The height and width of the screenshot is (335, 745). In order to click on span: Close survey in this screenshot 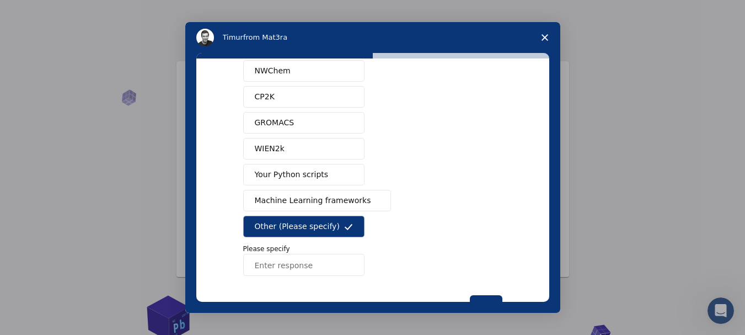, I will do `click(545, 38)`.